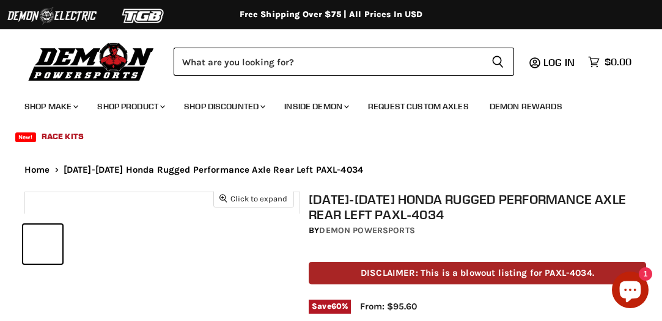 The image size is (662, 321). Describe the element at coordinates (343, 62) in the screenshot. I see `form: Product` at that location.